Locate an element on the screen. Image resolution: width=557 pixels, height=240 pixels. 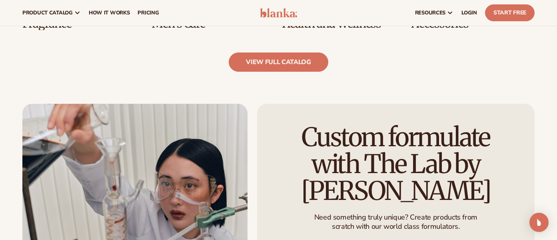
span: LOGIN is located at coordinates (469, 13).